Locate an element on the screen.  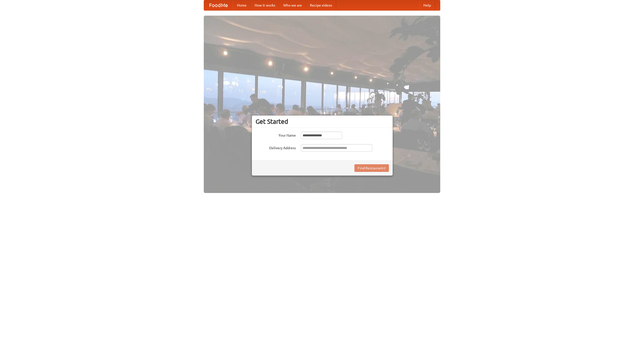
a: Help is located at coordinates (427, 5).